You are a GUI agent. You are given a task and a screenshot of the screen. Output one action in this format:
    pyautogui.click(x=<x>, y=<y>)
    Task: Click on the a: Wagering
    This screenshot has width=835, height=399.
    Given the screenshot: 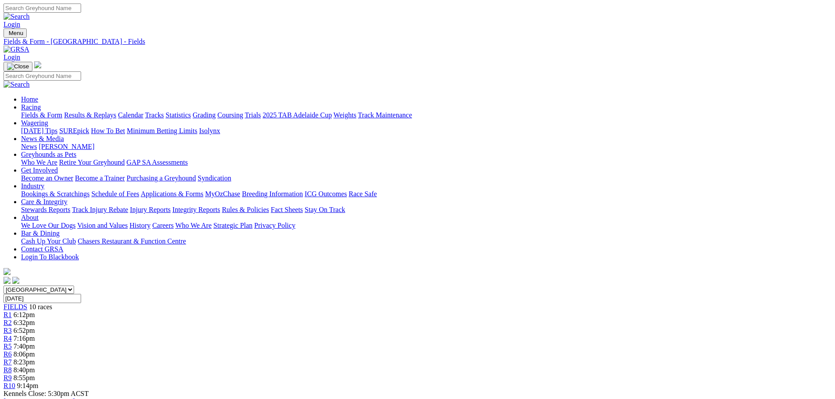 What is the action you would take?
    pyautogui.click(x=35, y=123)
    